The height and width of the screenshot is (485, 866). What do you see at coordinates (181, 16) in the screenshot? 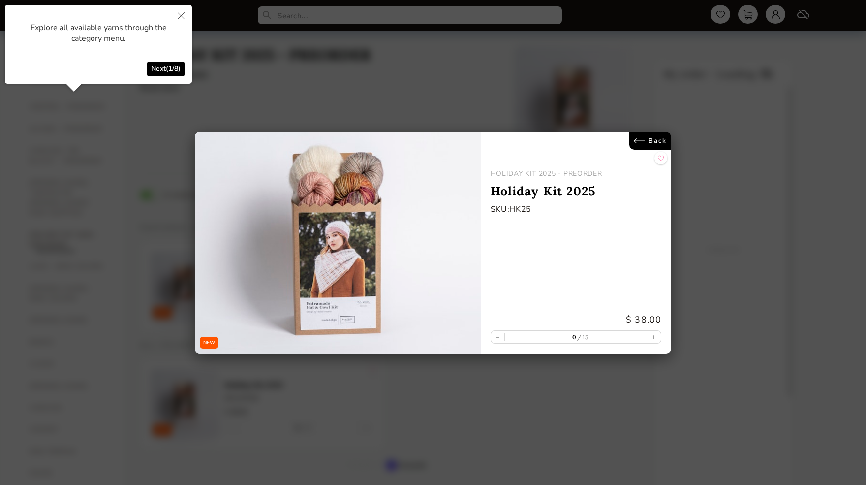
I see `button: Close` at bounding box center [181, 16].